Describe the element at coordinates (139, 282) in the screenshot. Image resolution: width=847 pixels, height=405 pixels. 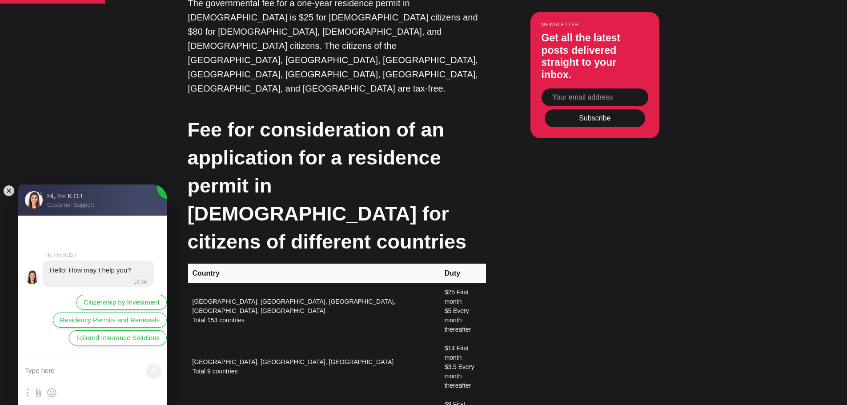
I see `jdiv: 13:34` at that location.